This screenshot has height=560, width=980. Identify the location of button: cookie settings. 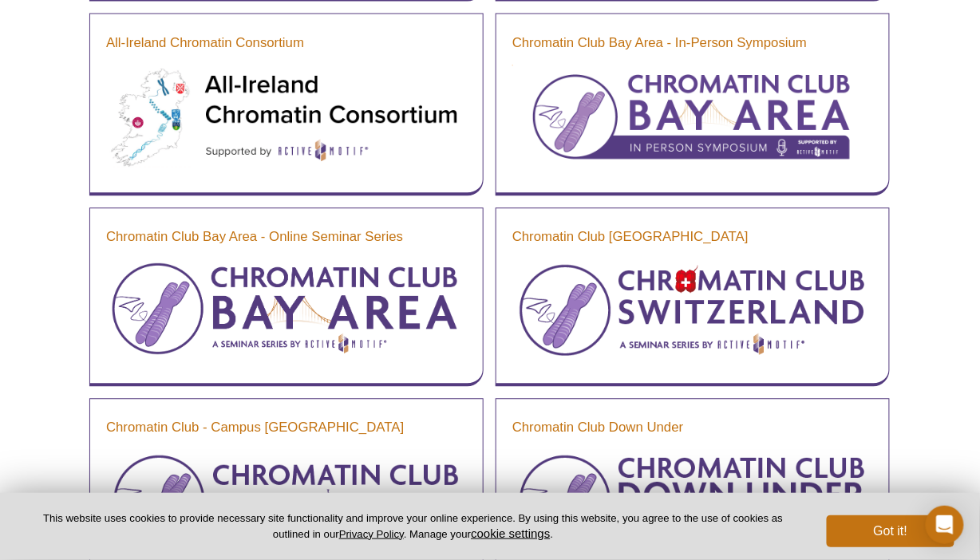
(510, 532).